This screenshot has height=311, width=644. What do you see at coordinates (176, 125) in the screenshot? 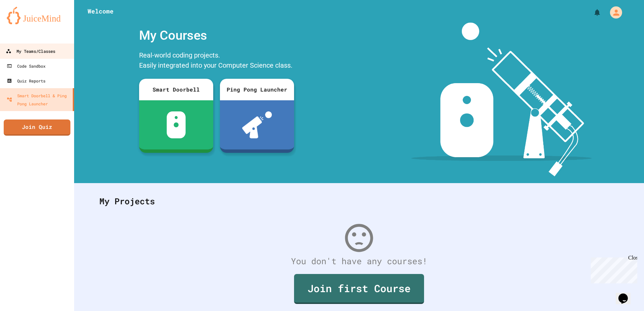
I see `img: sdb-white.svg` at bounding box center [176, 125].